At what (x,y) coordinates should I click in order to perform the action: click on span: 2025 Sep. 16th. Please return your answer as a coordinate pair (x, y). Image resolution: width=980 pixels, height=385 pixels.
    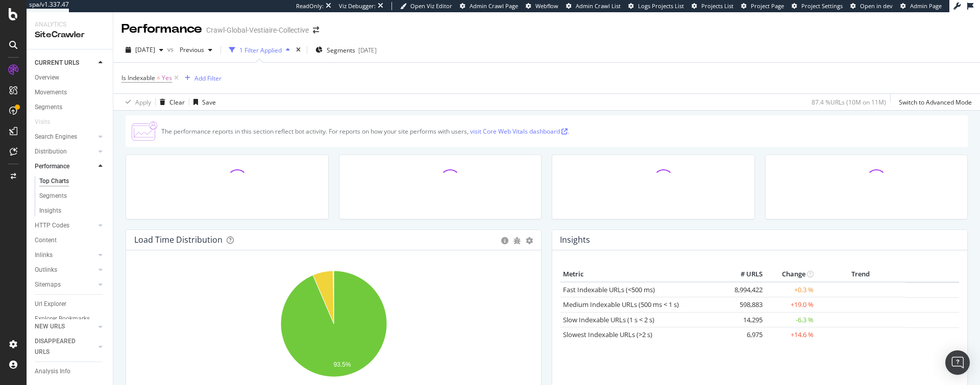
    Looking at the image, I should click on (145, 49).